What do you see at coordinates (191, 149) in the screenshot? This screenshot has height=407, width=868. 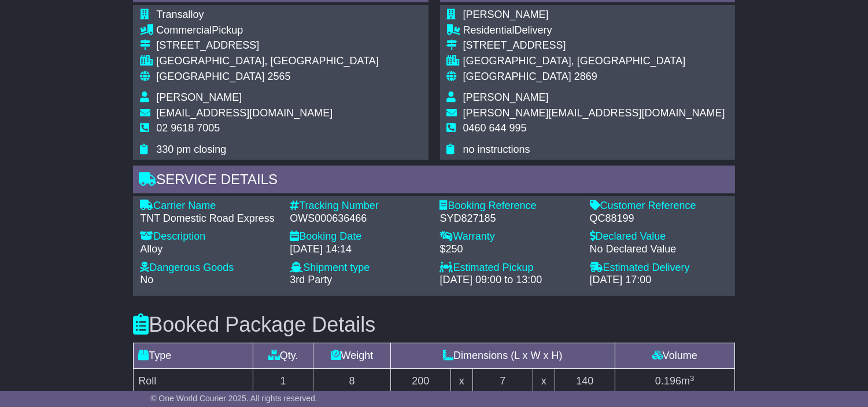 I see `span: 330 pm closing` at bounding box center [191, 149].